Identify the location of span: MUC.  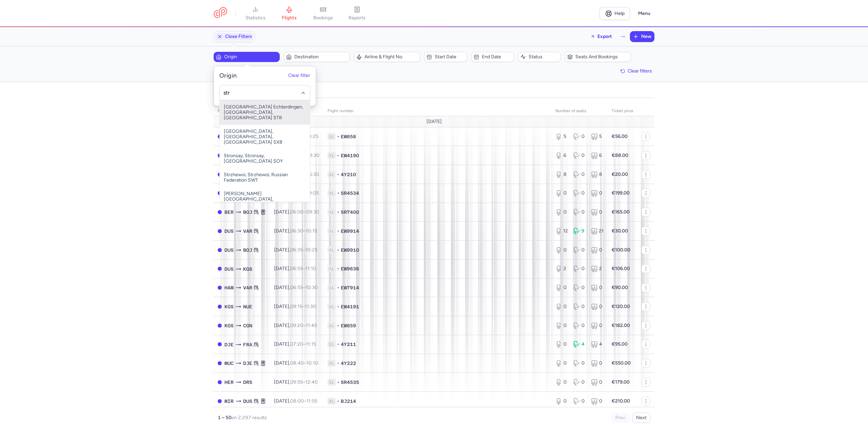
(229, 363).